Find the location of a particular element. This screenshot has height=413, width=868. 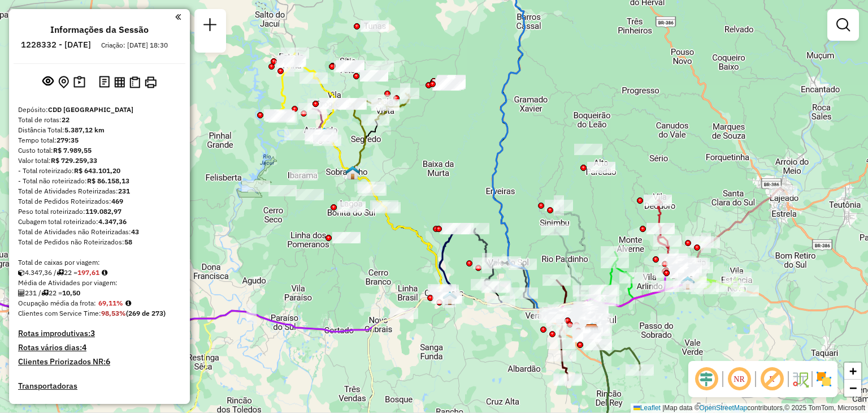

div: Total de Atividades não Roteirizadas: is located at coordinates (100, 232).